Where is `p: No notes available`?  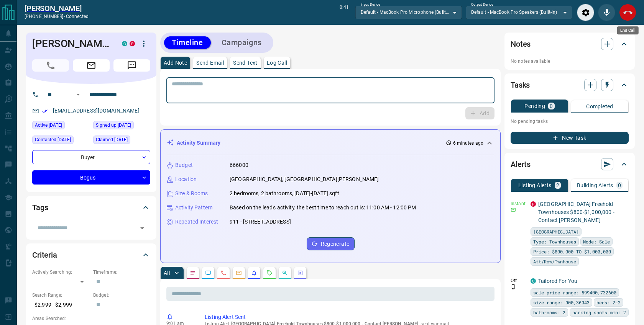 p: No notes available is located at coordinates (570, 62).